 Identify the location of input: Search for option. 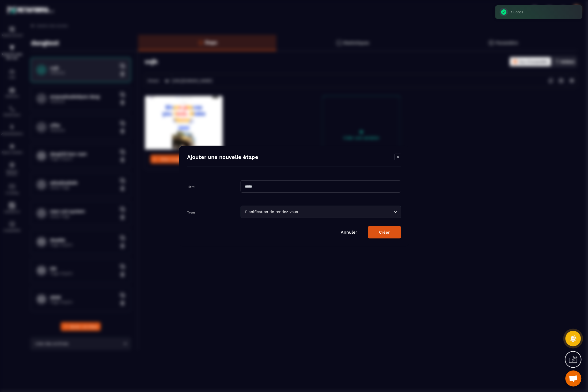
(346, 212).